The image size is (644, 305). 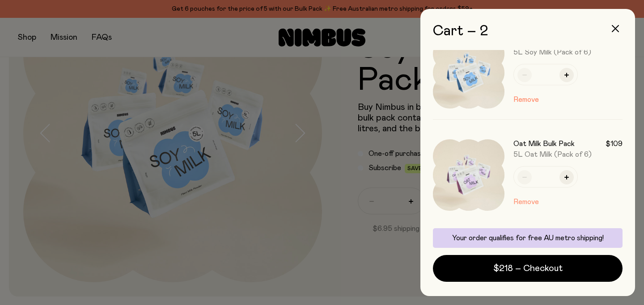 What do you see at coordinates (528, 32) in the screenshot?
I see `h2: Cart – 2` at bounding box center [528, 32].